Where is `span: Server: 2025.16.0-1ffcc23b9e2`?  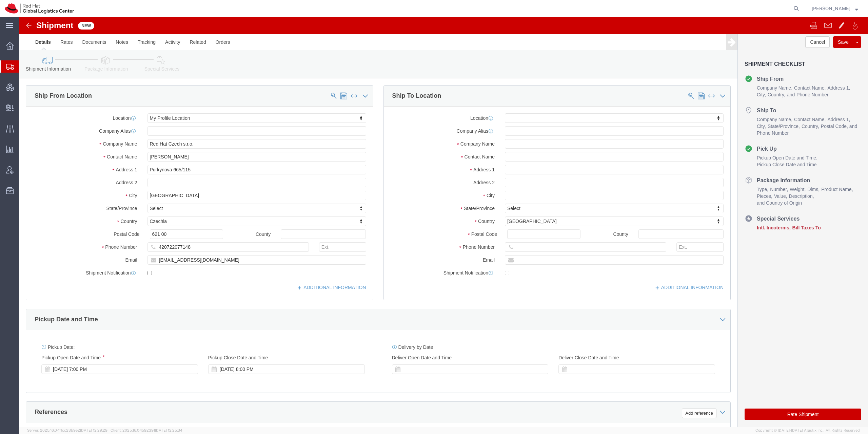 span: Server: 2025.16.0-1ffcc23b9e2 is located at coordinates (67, 430).